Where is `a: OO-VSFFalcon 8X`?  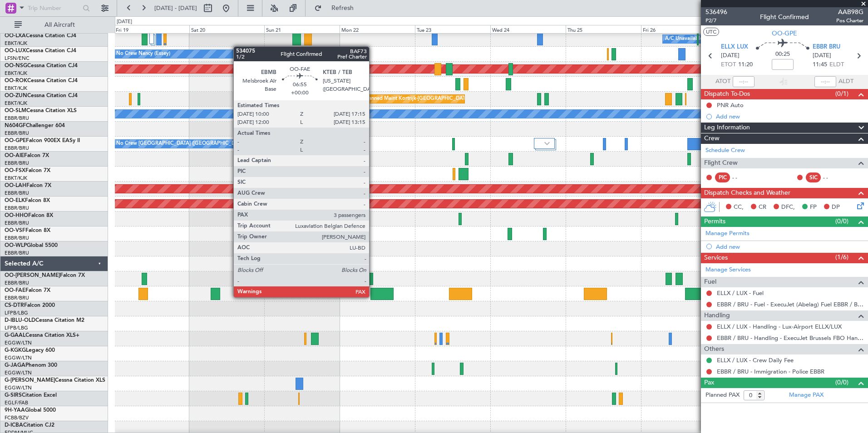
a: OO-VSFFalcon 8X is located at coordinates (27, 231).